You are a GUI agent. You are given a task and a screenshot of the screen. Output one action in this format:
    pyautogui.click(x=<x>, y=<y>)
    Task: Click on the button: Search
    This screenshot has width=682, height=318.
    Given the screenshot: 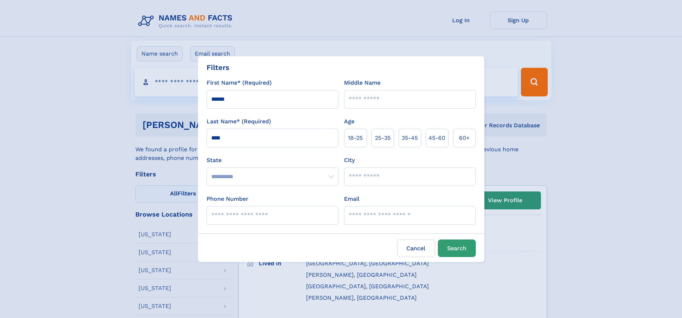 What is the action you would take?
    pyautogui.click(x=457, y=248)
    